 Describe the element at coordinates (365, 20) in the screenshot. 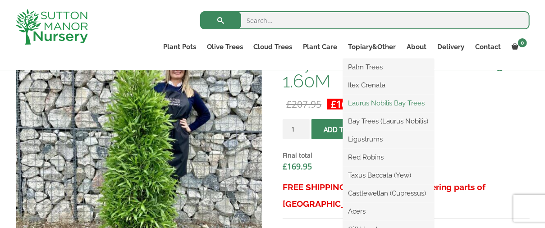

I see `input: Search...` at that location.